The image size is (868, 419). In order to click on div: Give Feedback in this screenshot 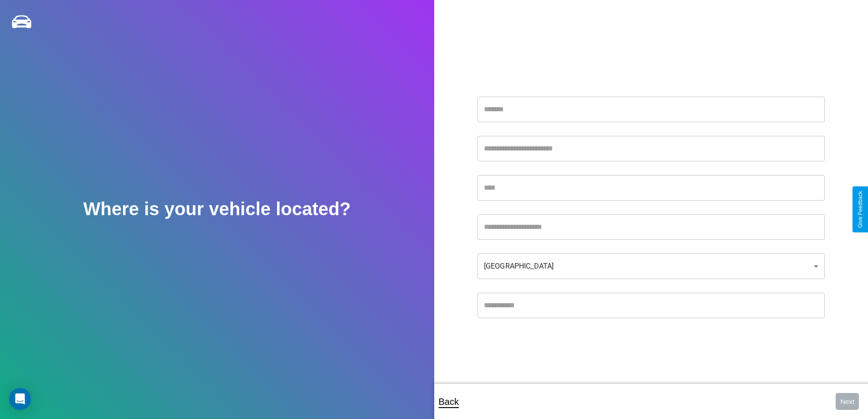, I will do `click(860, 209)`.